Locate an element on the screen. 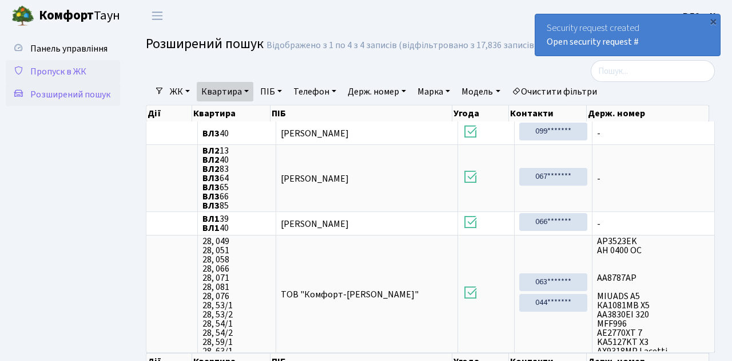 Image resolution: width=732 pixels, height=361 pixels. span: 28, 049 28, 051 28, 058 28, 066 28, 071 28, 081 28, 076 28, 53/1 28, 53/2 28, 54/1 28, 54/2 28, 5... is located at coordinates (237, 294).